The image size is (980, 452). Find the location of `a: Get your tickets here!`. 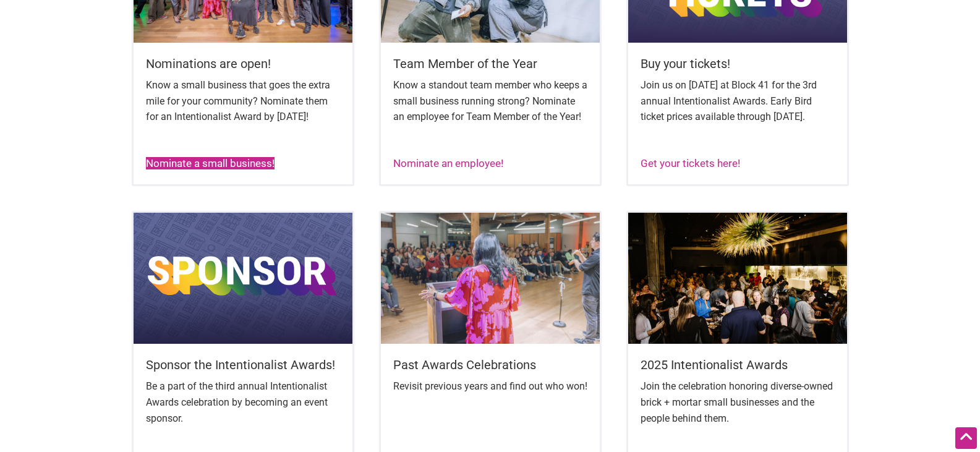

a: Get your tickets here! is located at coordinates (690, 163).